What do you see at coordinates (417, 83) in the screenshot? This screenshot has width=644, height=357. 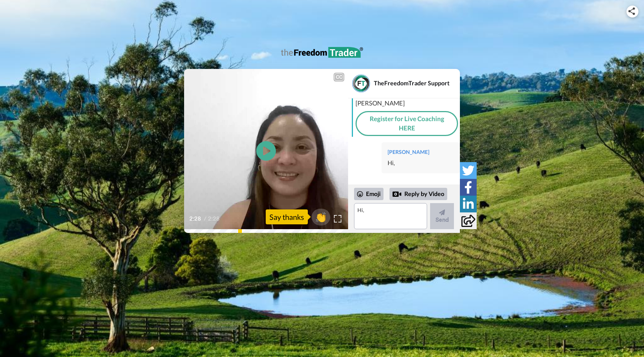 I see `div: TheFreedomTrader Support` at bounding box center [417, 83].